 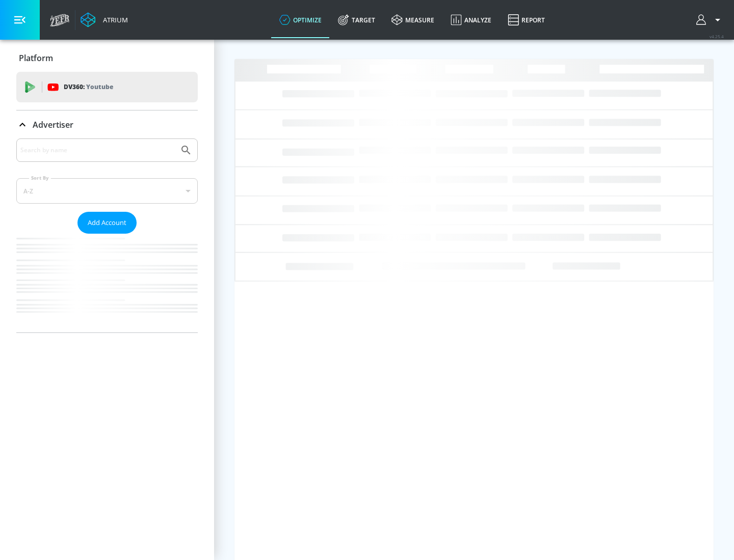 What do you see at coordinates (97, 150) in the screenshot?
I see `input: Search by name` at bounding box center [97, 150].